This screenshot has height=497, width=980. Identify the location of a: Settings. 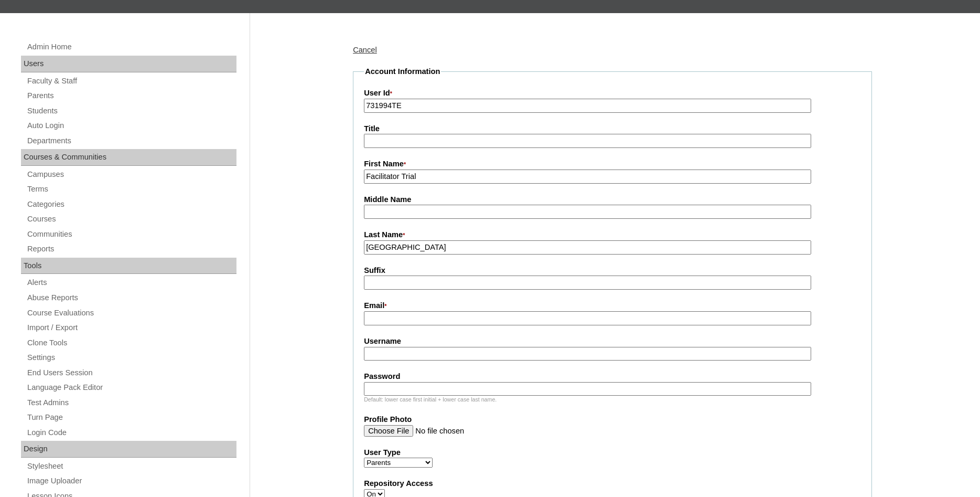
(131, 357).